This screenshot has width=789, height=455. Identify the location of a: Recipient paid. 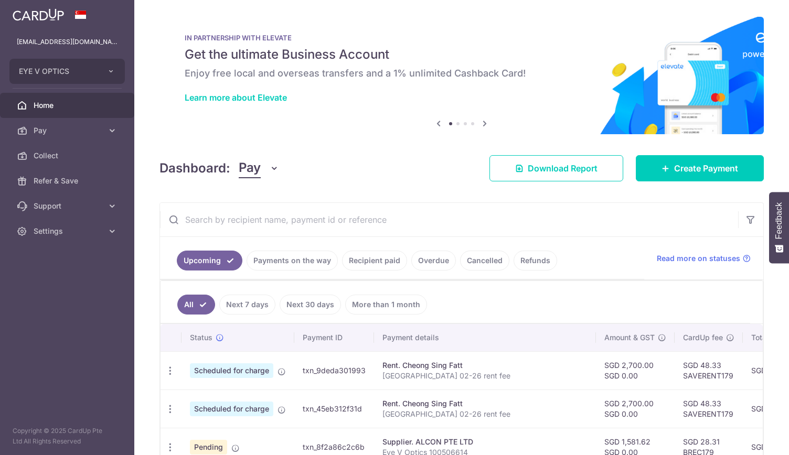
(374, 261).